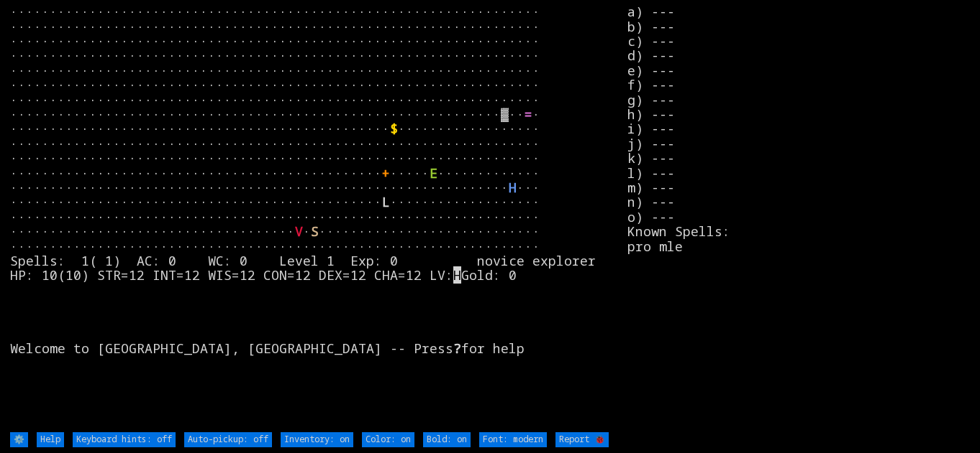  Describe the element at coordinates (228, 439) in the screenshot. I see `input: Auto-pickup: off` at that location.